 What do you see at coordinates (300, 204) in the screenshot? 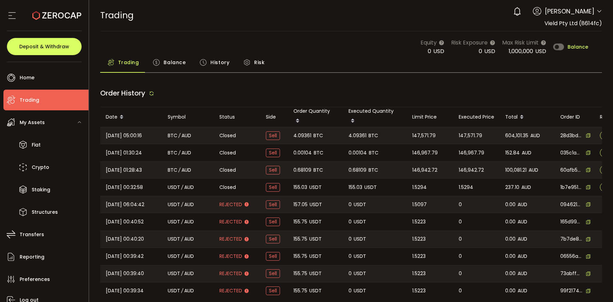
I see `span: 157.05` at bounding box center [300, 204].